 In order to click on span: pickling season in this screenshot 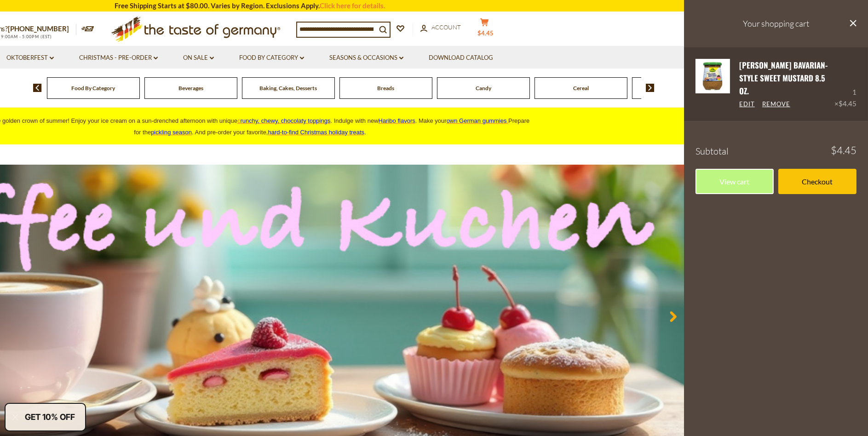, I will do `click(171, 132)`.